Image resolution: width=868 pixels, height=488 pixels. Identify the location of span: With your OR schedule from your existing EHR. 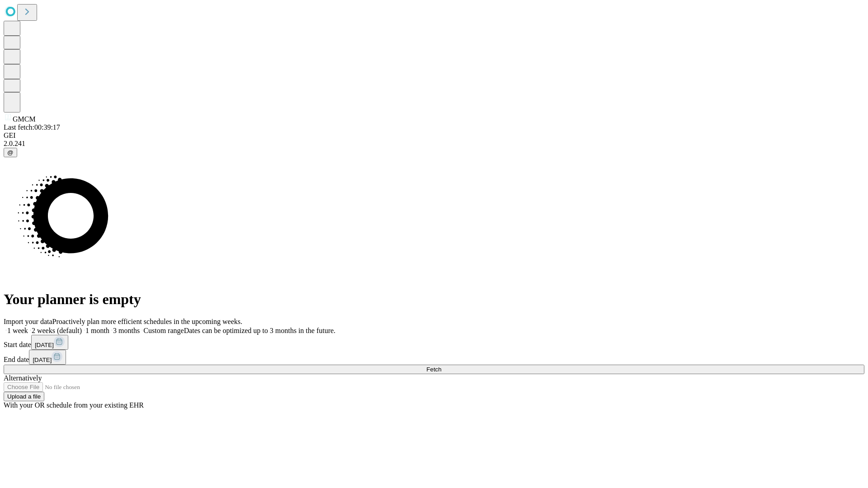
(74, 405).